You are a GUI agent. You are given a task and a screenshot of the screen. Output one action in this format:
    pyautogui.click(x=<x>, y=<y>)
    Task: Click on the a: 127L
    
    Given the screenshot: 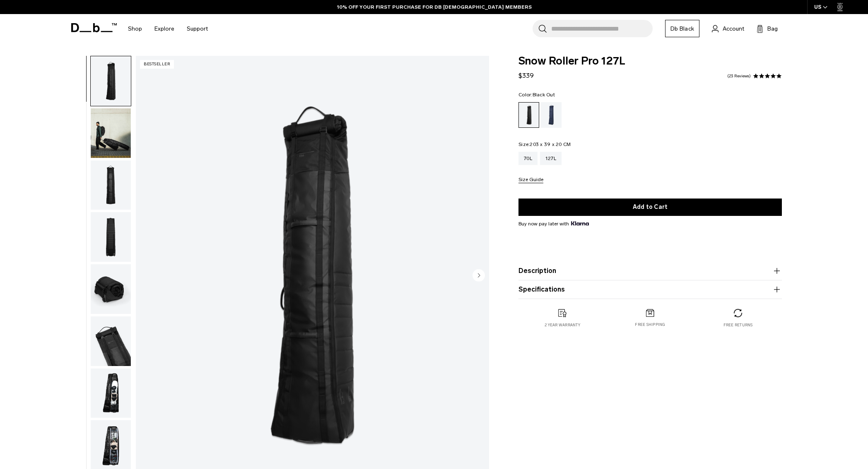 What is the action you would take?
    pyautogui.click(x=551, y=158)
    